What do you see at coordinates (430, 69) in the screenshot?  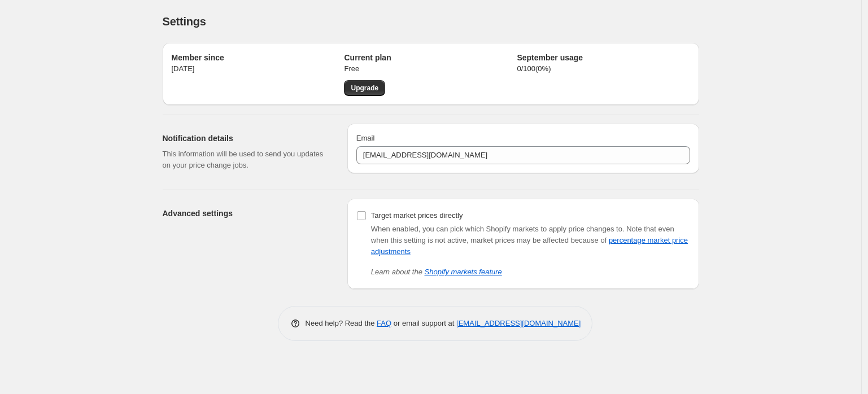 I see `p: Free` at bounding box center [430, 69].